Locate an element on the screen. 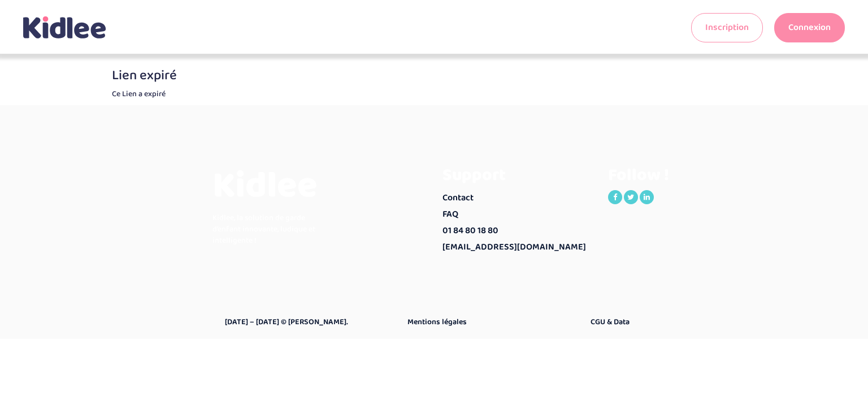  a: Contact is located at coordinates (517, 198).